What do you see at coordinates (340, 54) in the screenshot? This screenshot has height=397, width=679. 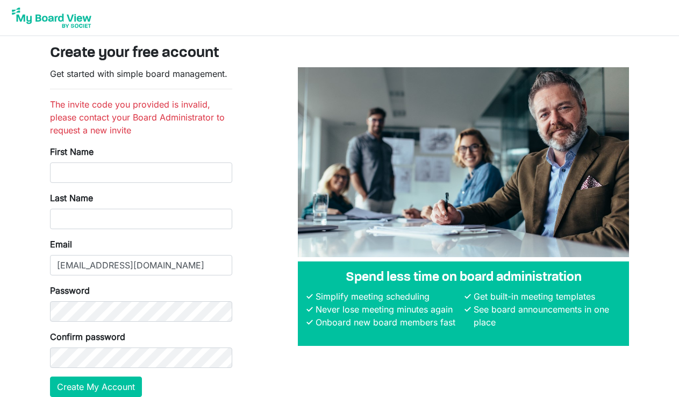 I see `h3: Create your free account` at bounding box center [340, 54].